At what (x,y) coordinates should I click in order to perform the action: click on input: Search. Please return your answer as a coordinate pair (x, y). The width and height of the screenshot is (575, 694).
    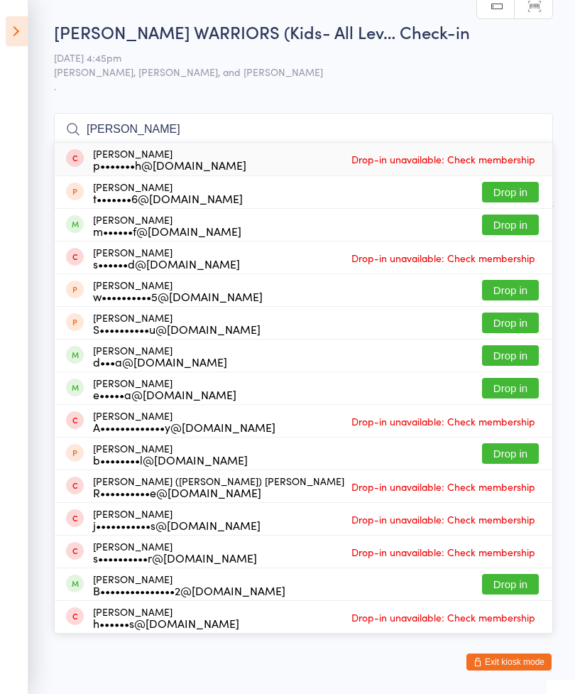
    Looking at the image, I should click on (303, 129).